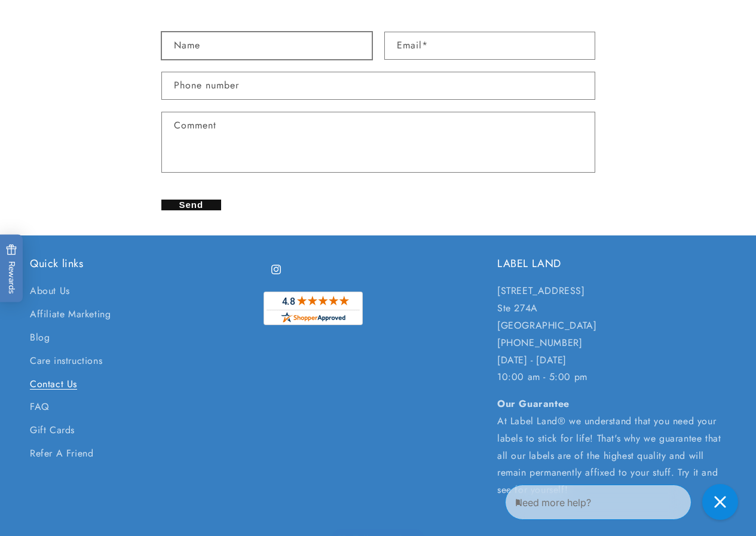 The height and width of the screenshot is (536, 756). What do you see at coordinates (191, 205) in the screenshot?
I see `button: Send` at bounding box center [191, 205].